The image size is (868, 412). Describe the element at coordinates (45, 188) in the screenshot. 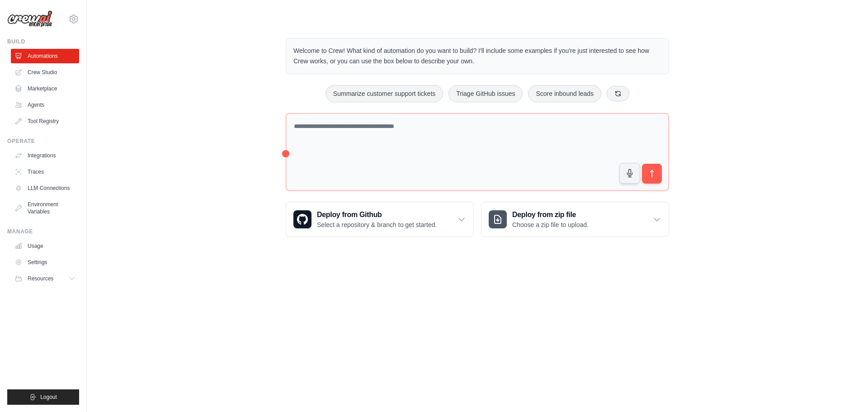

I see `a: LLM Connections` at that location.